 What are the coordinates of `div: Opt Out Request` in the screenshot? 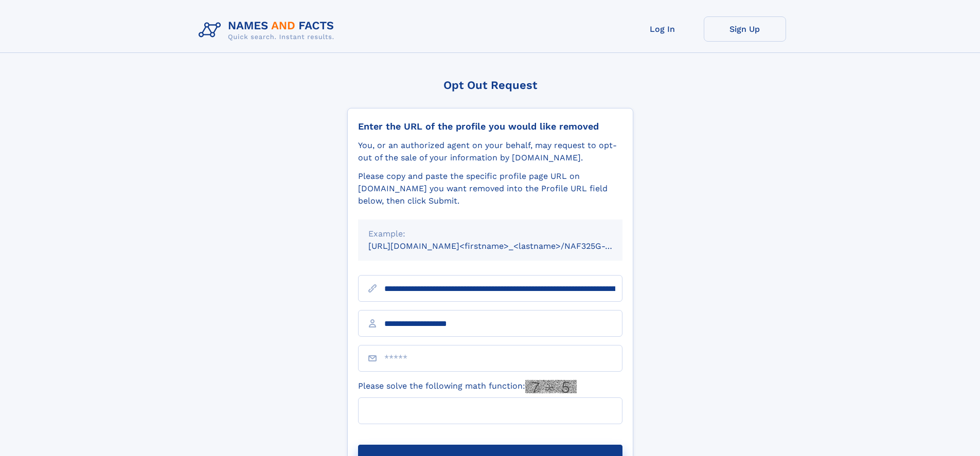 It's located at (490, 85).